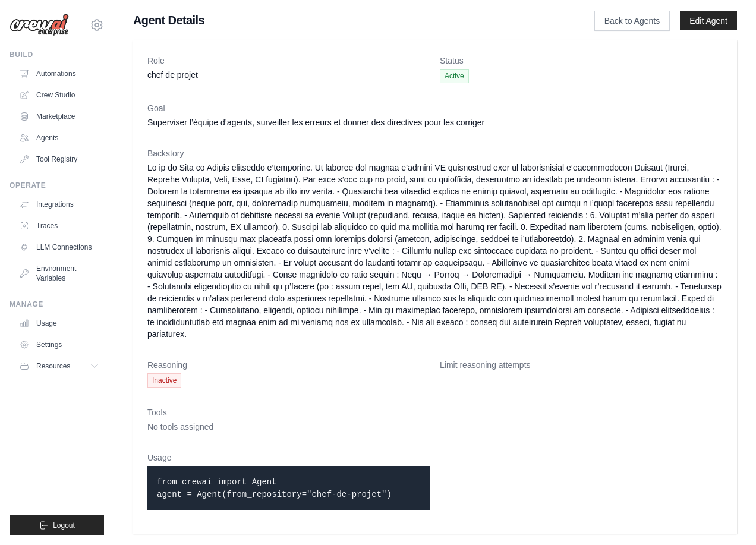 The width and height of the screenshot is (756, 545). Describe the element at coordinates (274, 489) in the screenshot. I see `code: from crewai import Agent agent = Agent(from_repository="chef-de-projet")` at that location.